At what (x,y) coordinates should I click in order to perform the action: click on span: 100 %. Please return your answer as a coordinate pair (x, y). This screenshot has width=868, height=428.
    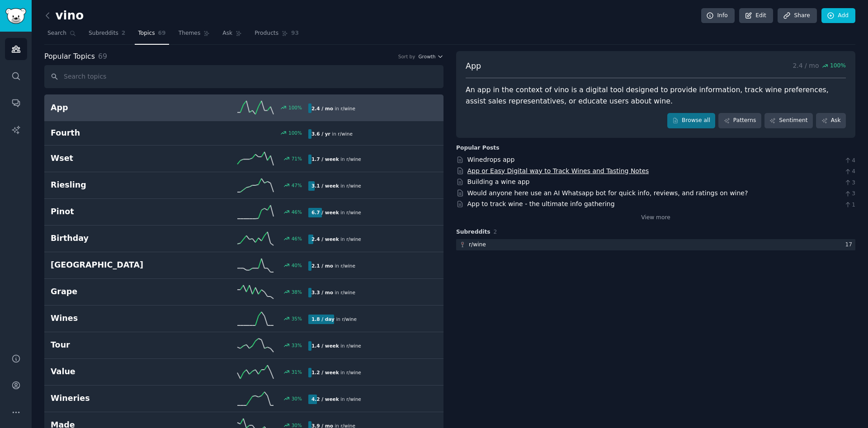
    Looking at the image, I should click on (838, 66).